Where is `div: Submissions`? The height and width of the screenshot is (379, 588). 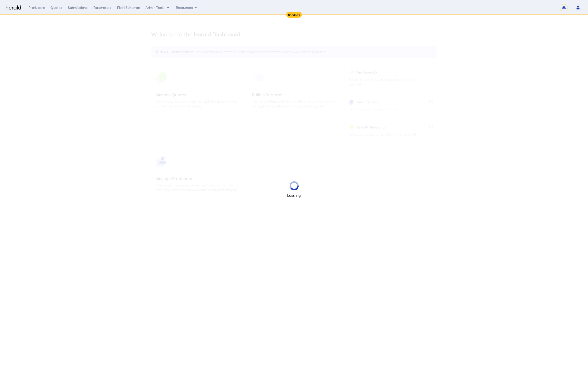
div: Submissions is located at coordinates (78, 8).